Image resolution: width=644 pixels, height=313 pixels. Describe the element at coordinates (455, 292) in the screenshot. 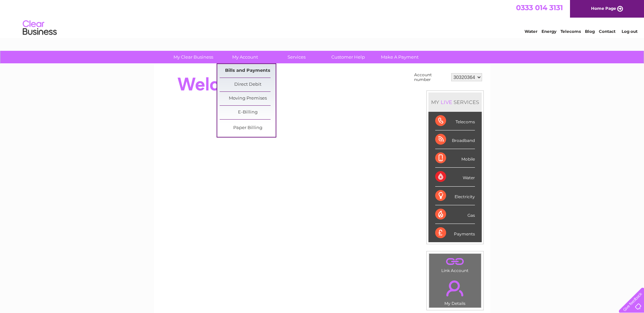

I see `td: My Details` at that location.